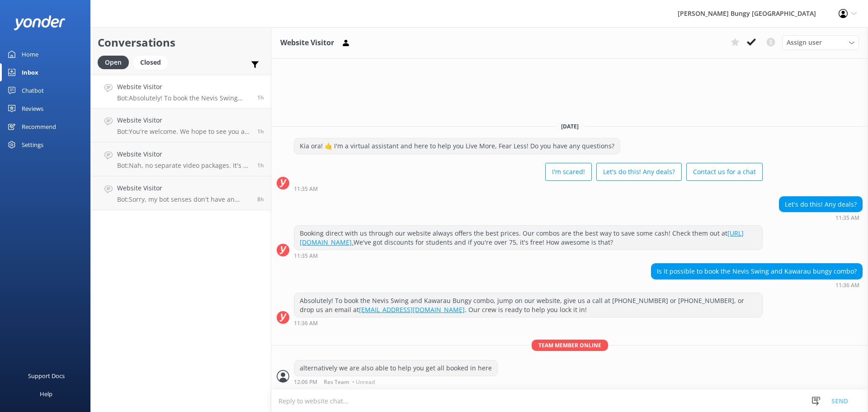 This screenshot has height=412, width=868. Describe the element at coordinates (363, 382) in the screenshot. I see `span: • Unread` at that location.